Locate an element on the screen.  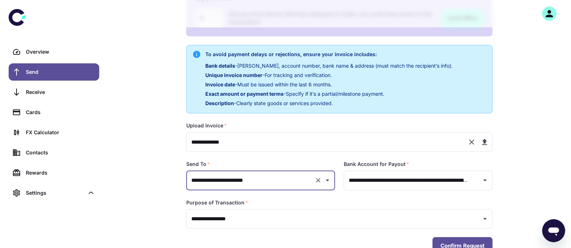
span: Invoice date is located at coordinates (220, 84).